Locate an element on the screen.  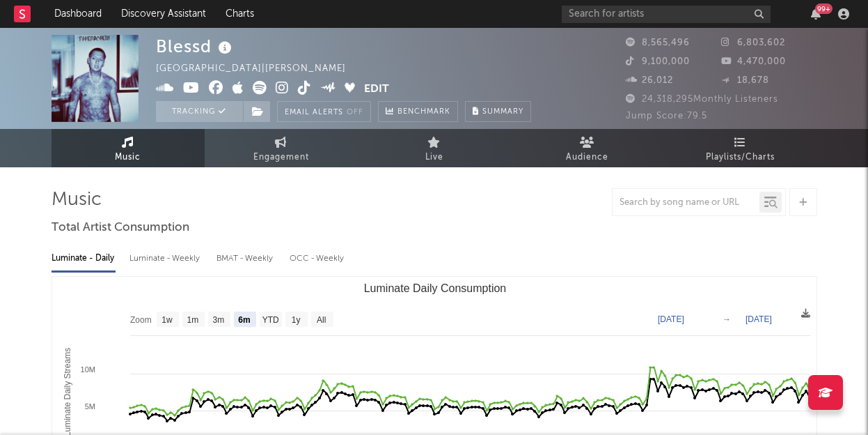
text: 1y is located at coordinates (295, 320).